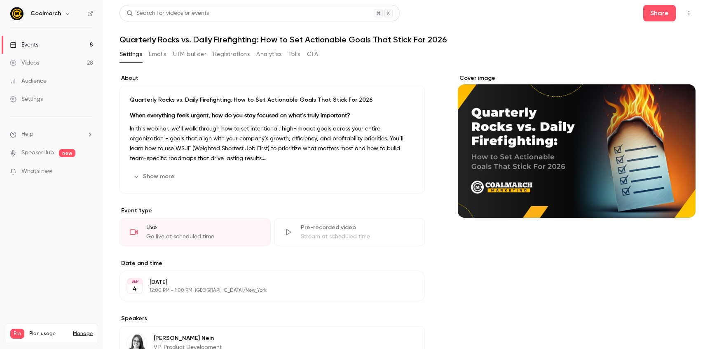 This screenshot has height=349, width=712. I want to click on button: Share, so click(659, 13).